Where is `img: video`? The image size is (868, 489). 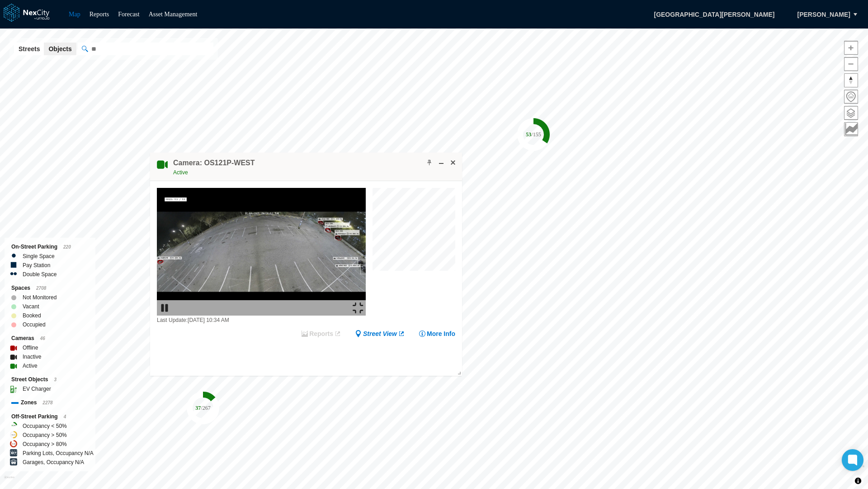
img: video is located at coordinates (262, 252).